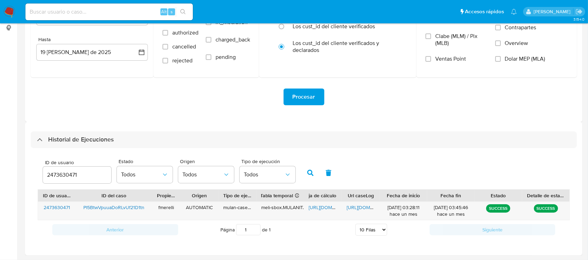  What do you see at coordinates (579, 12) in the screenshot?
I see `a: Salir` at bounding box center [579, 12].